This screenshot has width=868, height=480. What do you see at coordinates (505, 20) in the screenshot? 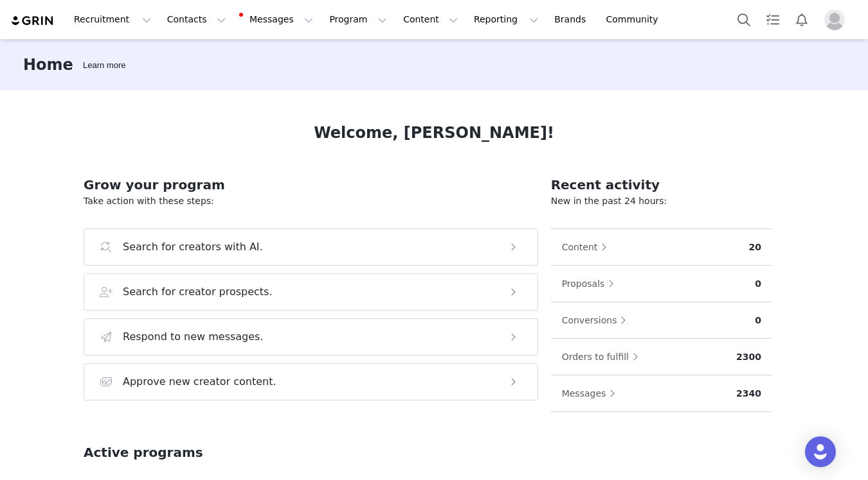
I see `button: Reporting` at bounding box center [505, 20].